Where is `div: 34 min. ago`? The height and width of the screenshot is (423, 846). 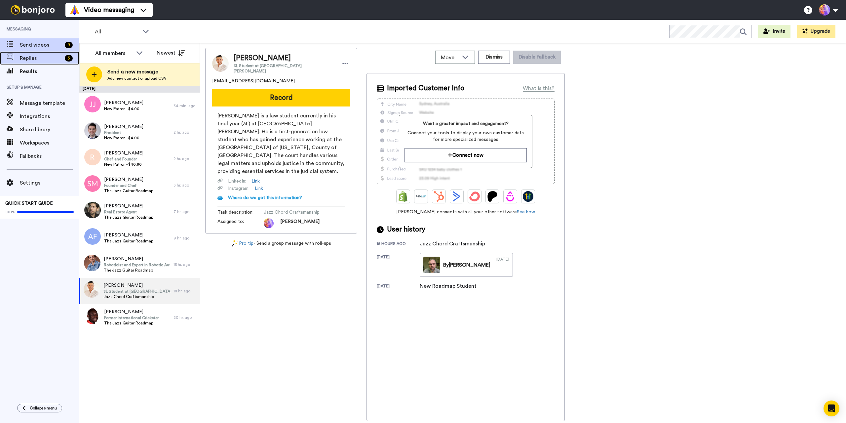
div: 34 min. ago is located at coordinates (185, 106).